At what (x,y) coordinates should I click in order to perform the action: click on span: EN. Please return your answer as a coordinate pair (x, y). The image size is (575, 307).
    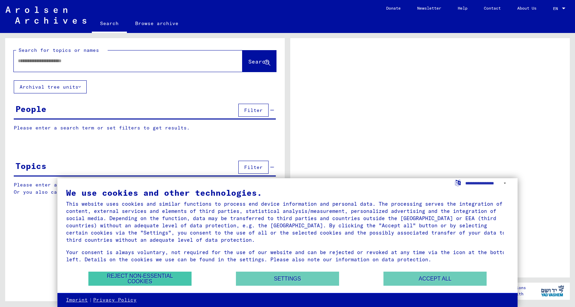
    Looking at the image, I should click on (557, 9).